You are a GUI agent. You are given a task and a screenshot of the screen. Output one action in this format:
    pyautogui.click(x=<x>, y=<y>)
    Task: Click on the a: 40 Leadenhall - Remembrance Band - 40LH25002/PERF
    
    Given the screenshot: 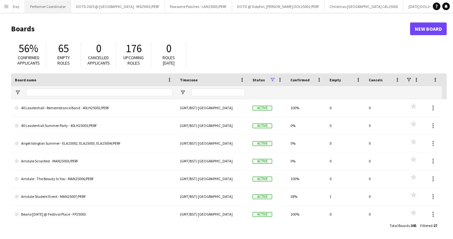 What is the action you would take?
    pyautogui.click(x=94, y=108)
    